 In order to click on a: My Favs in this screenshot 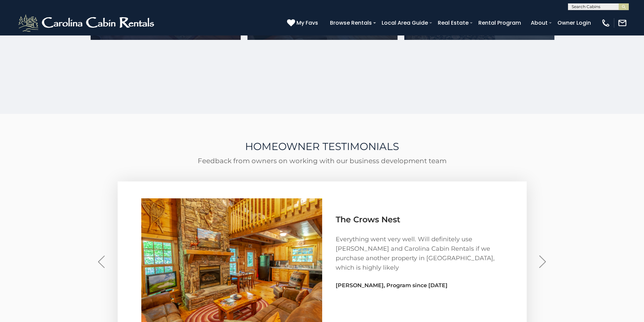, I will do `click(303, 23)`.